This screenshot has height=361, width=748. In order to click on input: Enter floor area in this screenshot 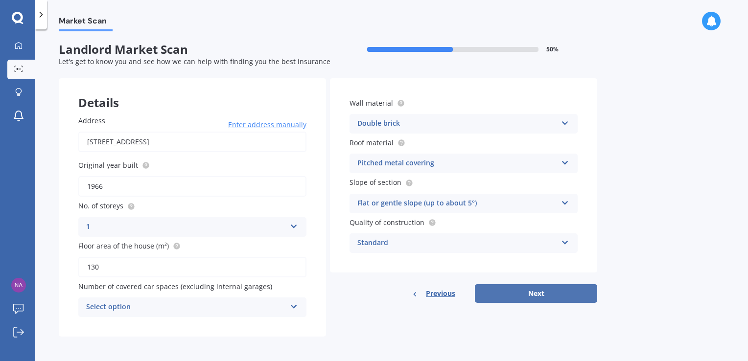, I will do `click(192, 267)`.